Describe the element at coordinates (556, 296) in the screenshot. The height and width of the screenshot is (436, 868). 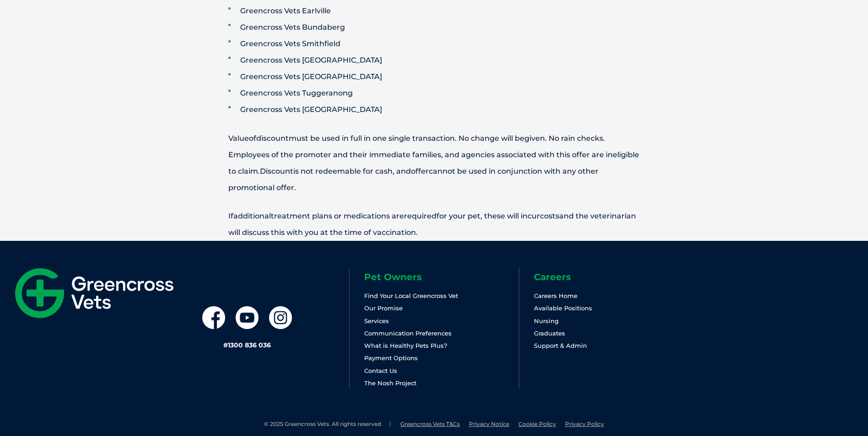
I see `a: Careers Home` at that location.